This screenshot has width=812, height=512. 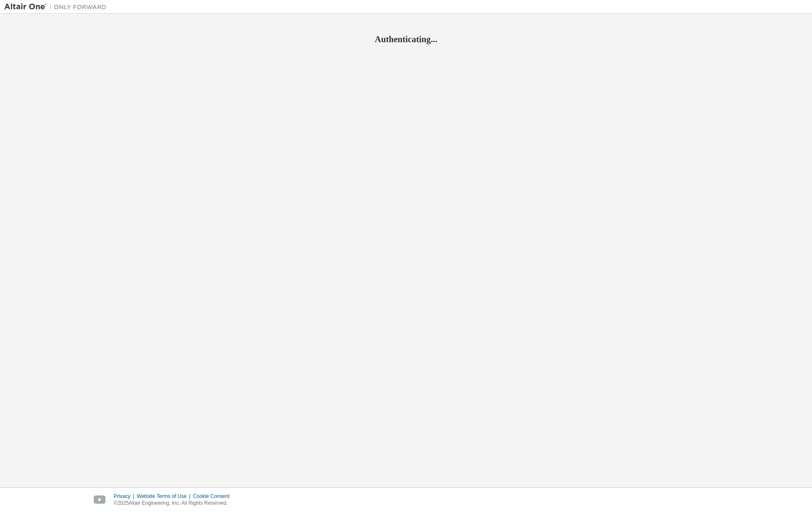 What do you see at coordinates (165, 496) in the screenshot?
I see `div: Website Terms of Use` at bounding box center [165, 496].